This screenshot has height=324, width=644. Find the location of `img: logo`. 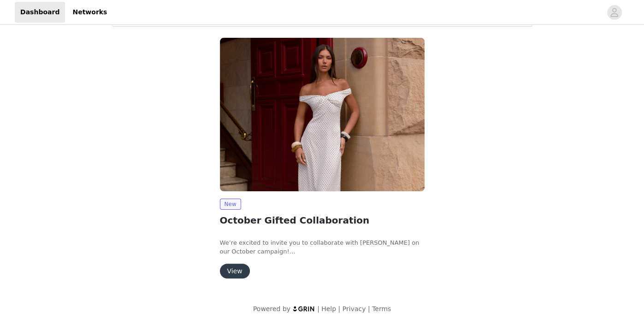

img: logo is located at coordinates (304, 308).